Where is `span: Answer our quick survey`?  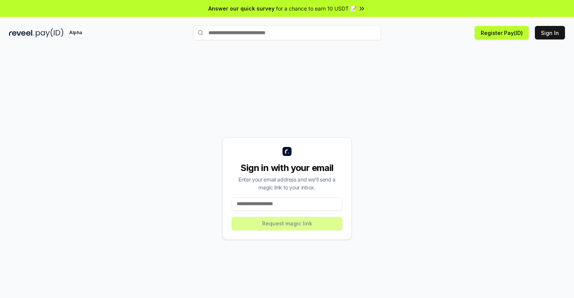 span: Answer our quick survey is located at coordinates (241, 8).